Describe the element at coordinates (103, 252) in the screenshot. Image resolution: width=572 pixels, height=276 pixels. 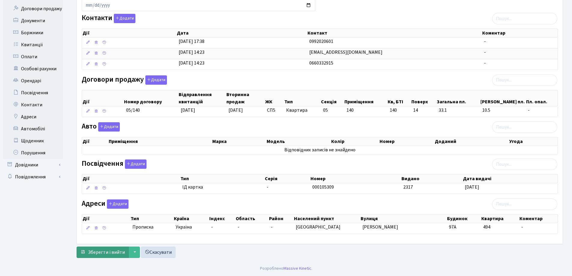
I see `button: Зберегти і вийти` at that location.